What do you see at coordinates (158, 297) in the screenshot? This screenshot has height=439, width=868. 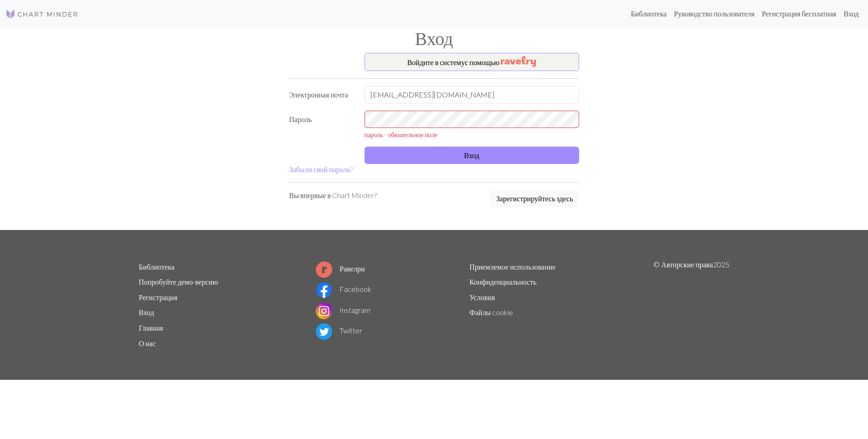 I see `ya-tr-span: Регистрация` at bounding box center [158, 297].